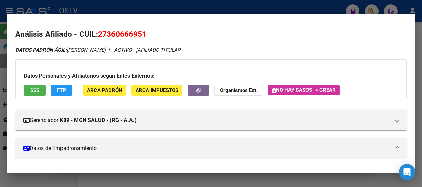  I want to click on button: No hay casos -> Crear, so click(304, 90).